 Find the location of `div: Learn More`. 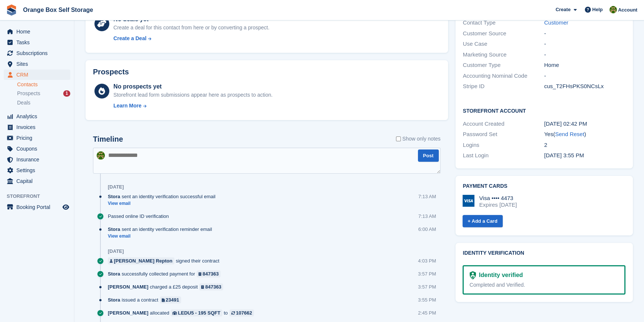

div: Learn More is located at coordinates (127, 105).